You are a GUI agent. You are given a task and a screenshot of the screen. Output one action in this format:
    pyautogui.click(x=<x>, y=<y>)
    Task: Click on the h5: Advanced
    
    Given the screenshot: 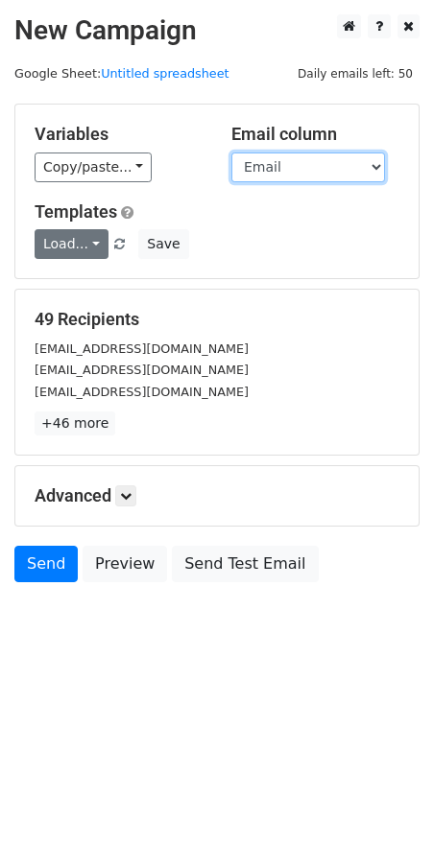 What is the action you would take?
    pyautogui.click(x=217, y=496)
    